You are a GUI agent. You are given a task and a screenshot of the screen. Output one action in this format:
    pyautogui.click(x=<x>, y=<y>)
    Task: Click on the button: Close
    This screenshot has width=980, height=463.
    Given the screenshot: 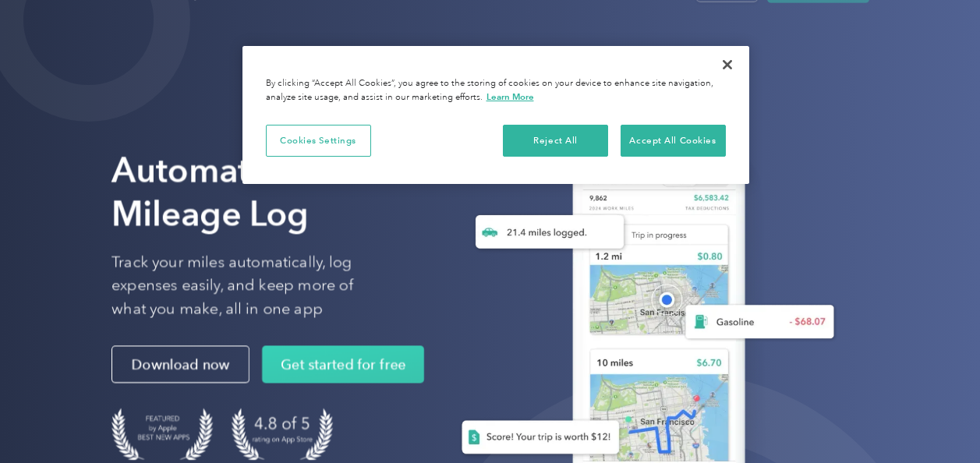 What is the action you would take?
    pyautogui.click(x=728, y=65)
    